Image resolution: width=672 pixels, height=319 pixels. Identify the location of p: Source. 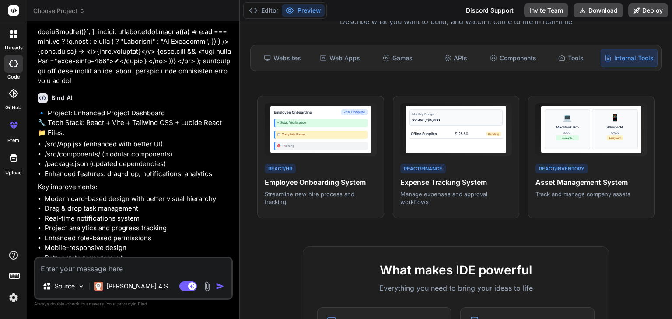
(65, 286).